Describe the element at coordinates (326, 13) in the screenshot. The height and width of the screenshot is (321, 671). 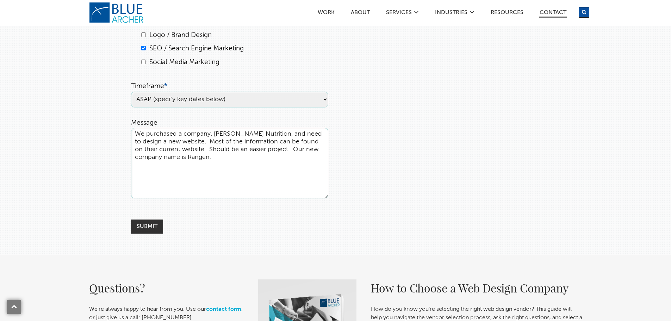
I see `a: Work` at that location.